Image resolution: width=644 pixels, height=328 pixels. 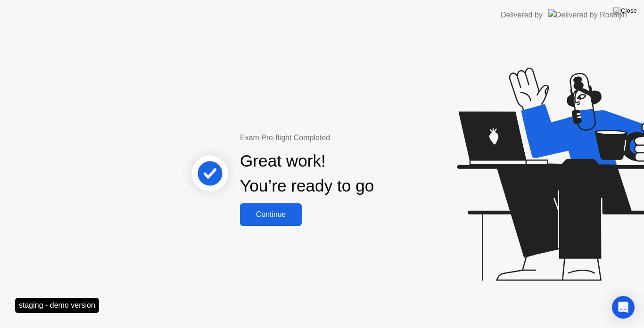 I want to click on div: Great work! You’re ready to go, so click(x=307, y=174).